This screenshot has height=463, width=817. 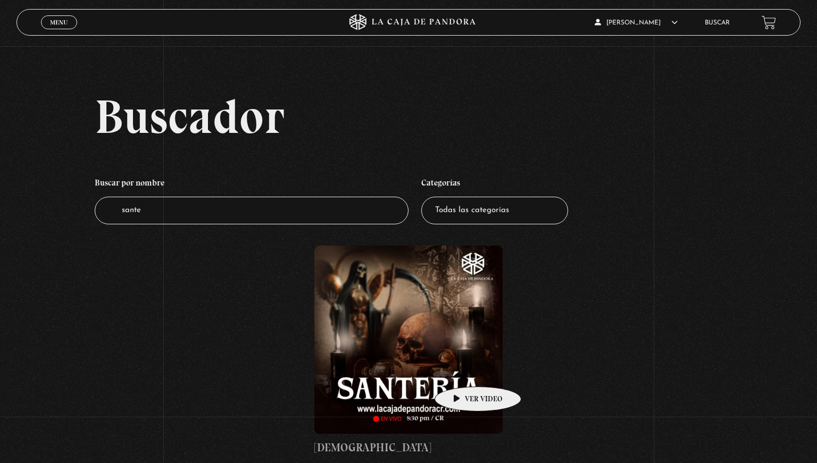 What do you see at coordinates (717, 23) in the screenshot?
I see `a: Buscar` at bounding box center [717, 23].